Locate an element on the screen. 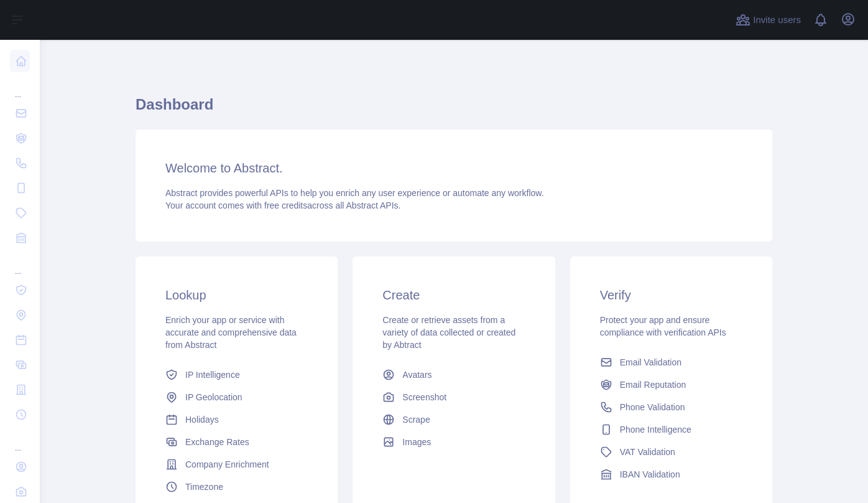 This screenshot has width=868, height=503. span: Screenshot is located at coordinates (424, 397).